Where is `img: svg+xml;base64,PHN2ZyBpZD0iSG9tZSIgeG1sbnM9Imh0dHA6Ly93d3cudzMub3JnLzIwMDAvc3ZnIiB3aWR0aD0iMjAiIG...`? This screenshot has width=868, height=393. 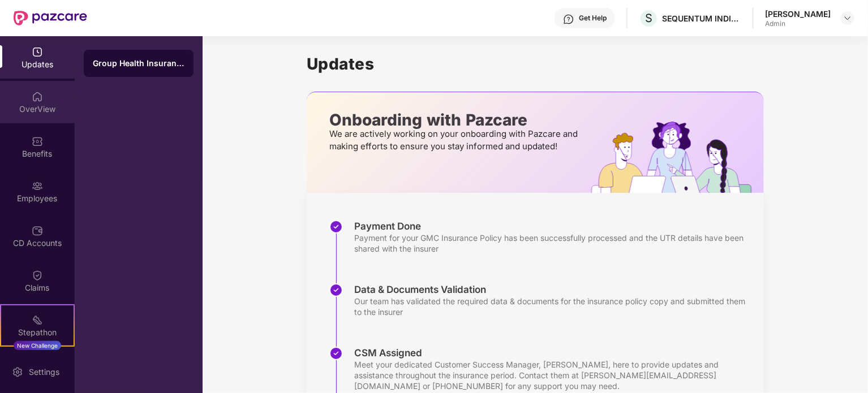
img: svg+xml;base64,PHN2ZyBpZD0iSG9tZSIgeG1sbnM9Imh0dHA6Ly93d3cudzMub3JnLzIwMDAvc3ZnIiB3aWR0aD0iMjAiIG... is located at coordinates (37, 96).